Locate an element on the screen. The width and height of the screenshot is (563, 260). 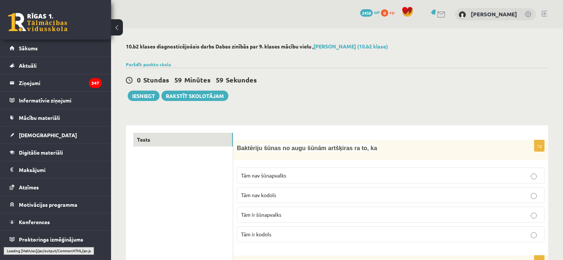
a: Motivācijas programma is located at coordinates (56, 205).